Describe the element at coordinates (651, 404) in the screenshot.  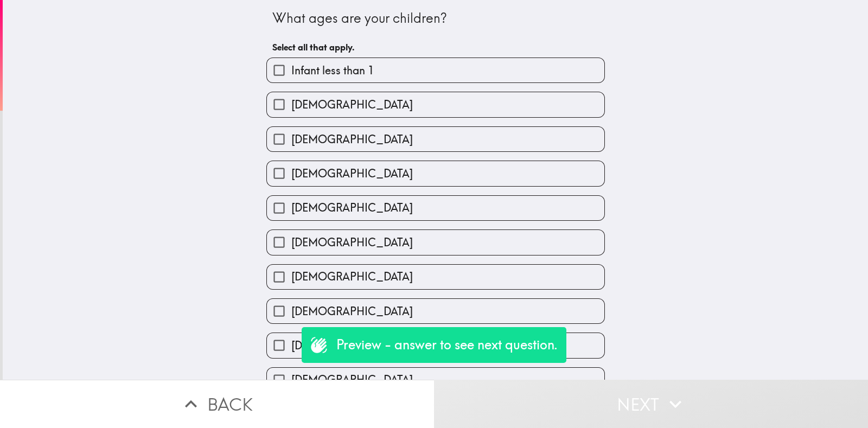
I see `button: Next` at that location.